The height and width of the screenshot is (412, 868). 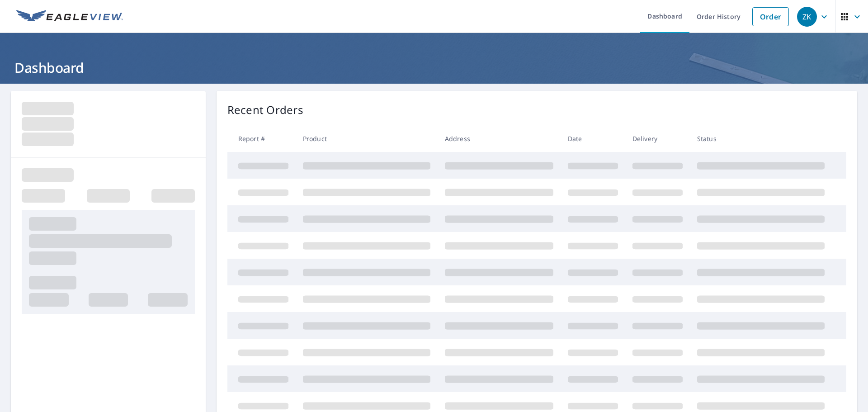 I want to click on th: Product, so click(x=367, y=138).